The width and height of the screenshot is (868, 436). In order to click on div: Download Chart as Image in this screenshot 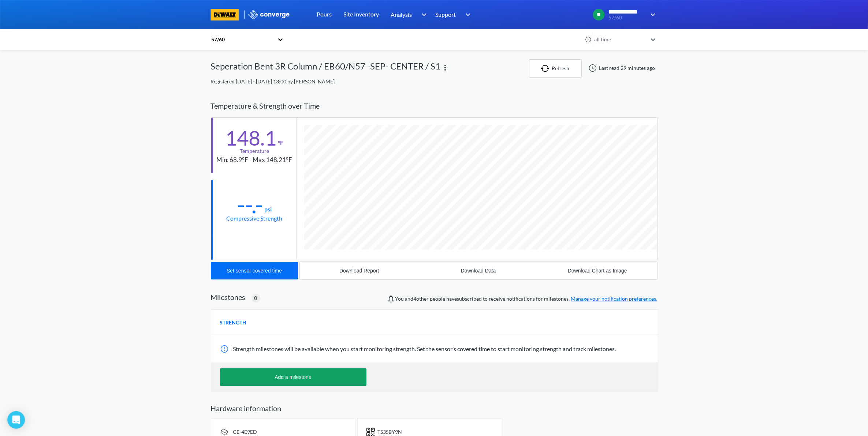, I will do `click(598, 271)`.